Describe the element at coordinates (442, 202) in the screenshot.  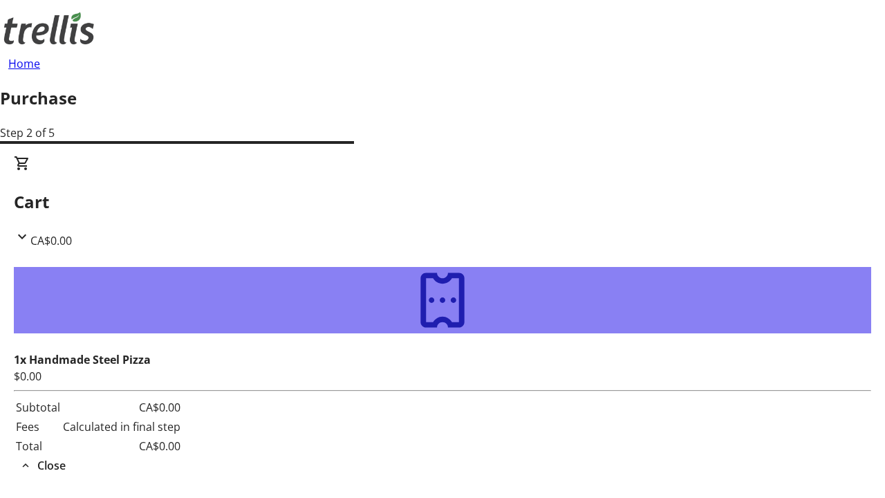
I see `h2: Cart` at that location.